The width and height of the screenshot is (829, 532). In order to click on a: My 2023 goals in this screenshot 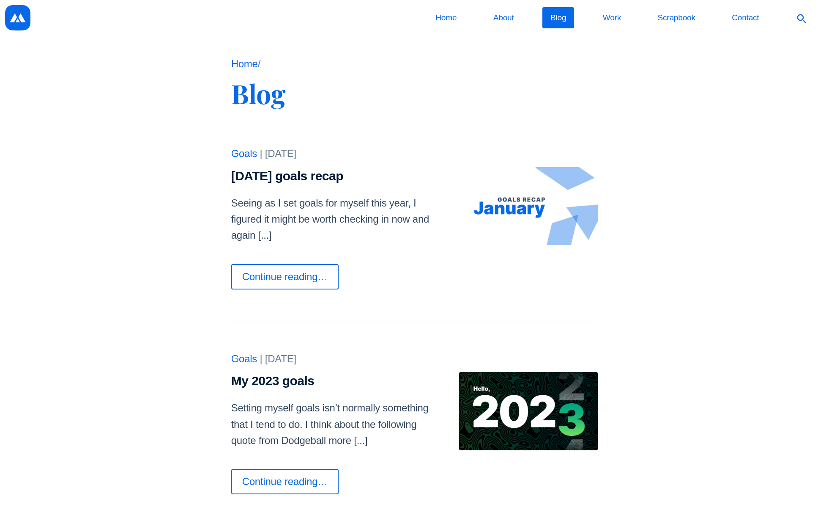, I will do `click(273, 380)`.